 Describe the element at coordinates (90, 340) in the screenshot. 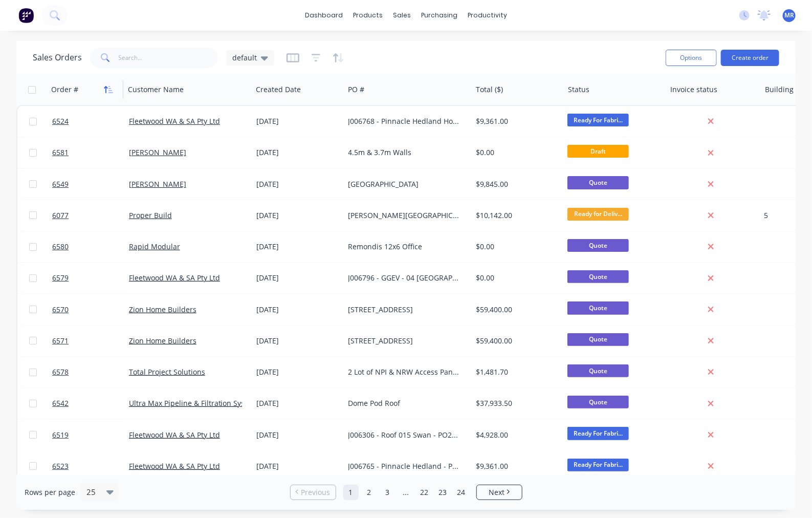

I see `a: 6571` at that location.